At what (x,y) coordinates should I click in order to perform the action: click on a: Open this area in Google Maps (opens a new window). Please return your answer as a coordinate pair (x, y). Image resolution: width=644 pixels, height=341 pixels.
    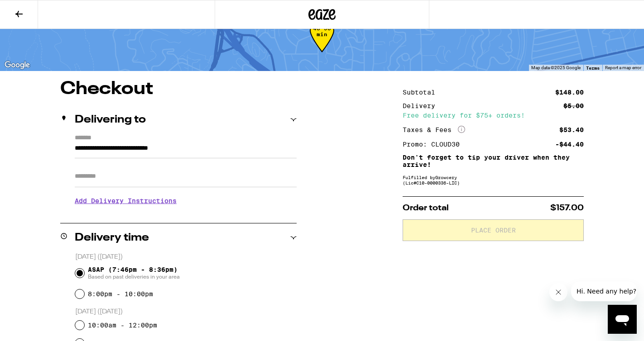
    Looking at the image, I should click on (17, 66).